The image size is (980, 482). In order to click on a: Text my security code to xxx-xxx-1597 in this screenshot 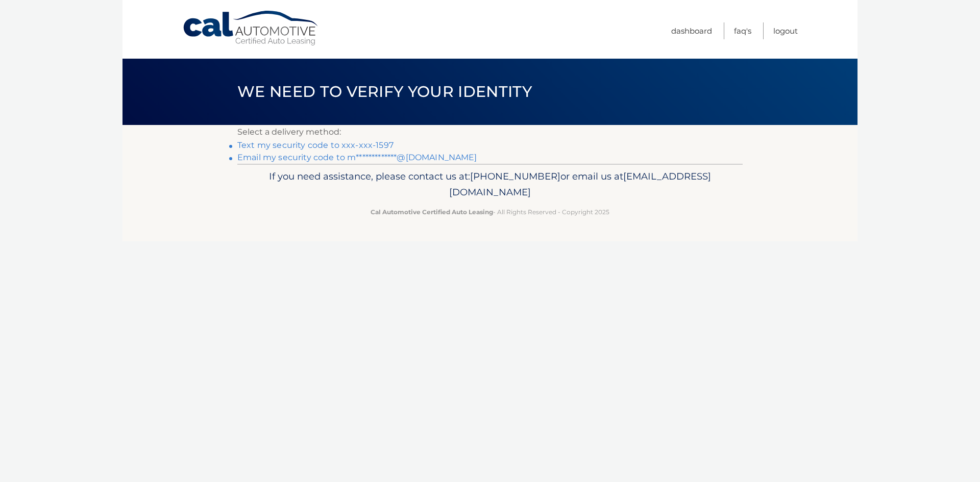, I will do `click(315, 145)`.